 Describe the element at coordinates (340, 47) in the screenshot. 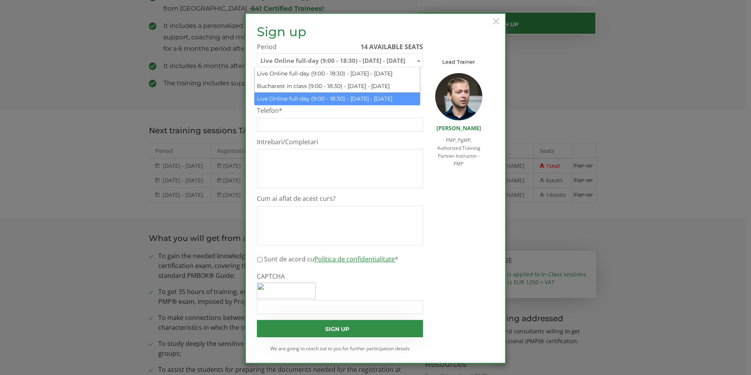

I see `label: Period` at that location.